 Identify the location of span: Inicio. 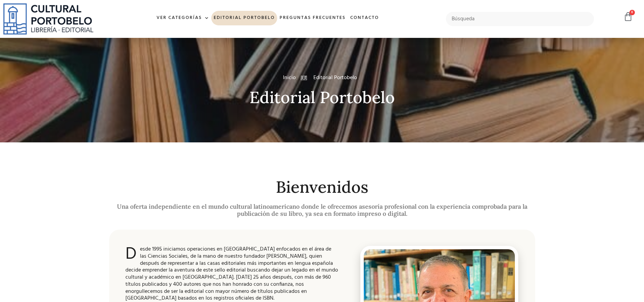
(290, 78).